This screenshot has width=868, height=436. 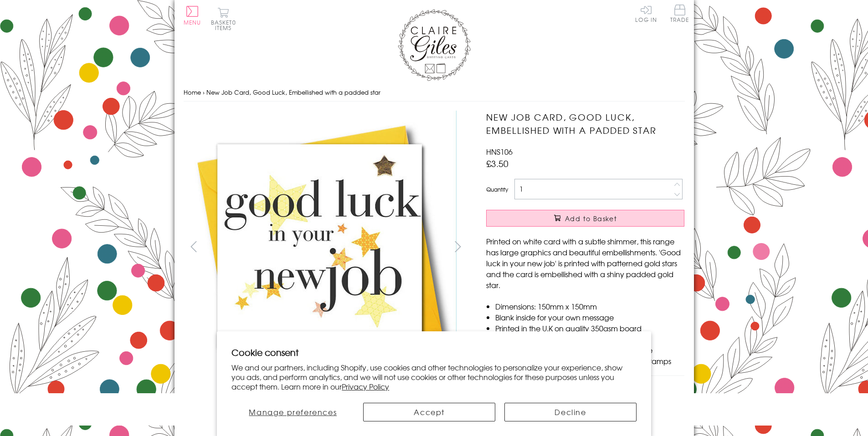 I want to click on a: Home, so click(x=192, y=92).